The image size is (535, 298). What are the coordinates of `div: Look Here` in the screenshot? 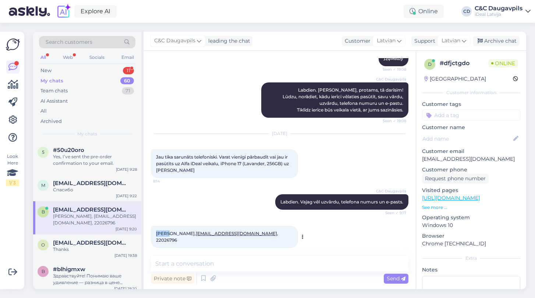 It's located at (13, 170).